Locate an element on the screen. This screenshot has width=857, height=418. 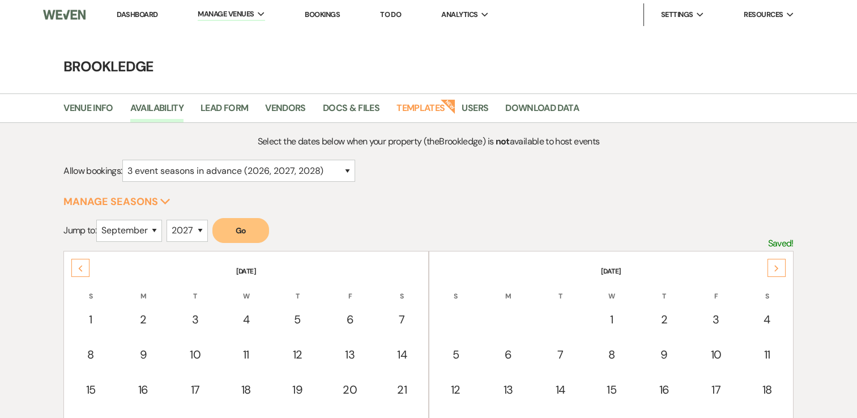
strong: not is located at coordinates (502, 141).